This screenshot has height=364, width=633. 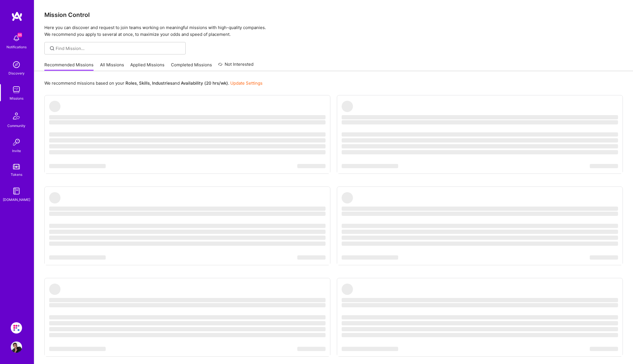 What do you see at coordinates (17, 17) in the screenshot?
I see `img: logo` at bounding box center [17, 17].